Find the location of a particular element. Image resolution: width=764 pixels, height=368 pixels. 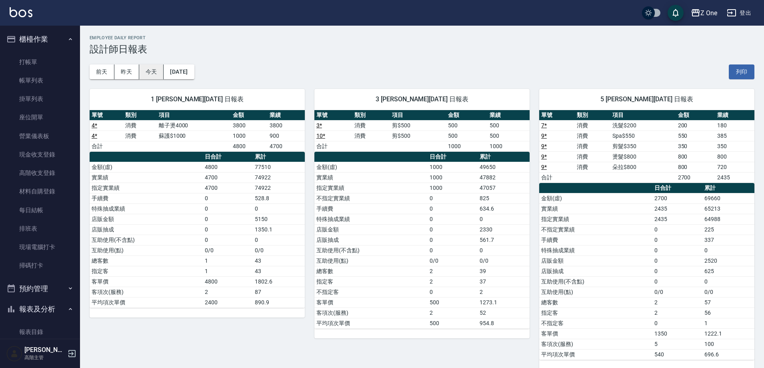

td: 洗髮$200 is located at coordinates (644, 125).